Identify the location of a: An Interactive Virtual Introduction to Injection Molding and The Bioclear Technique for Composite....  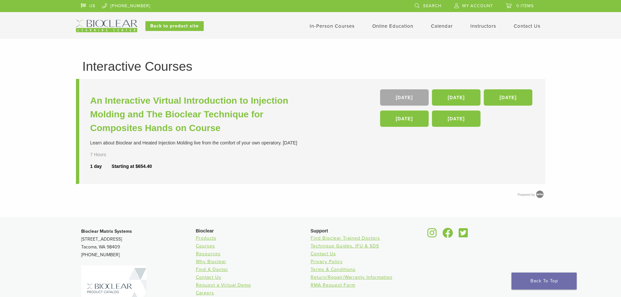
(201, 115).